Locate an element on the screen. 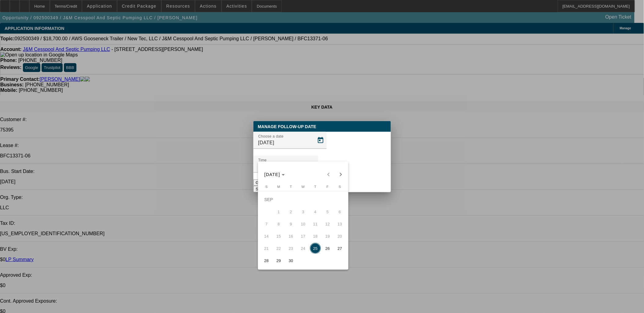  span: 6 is located at coordinates (340, 212).